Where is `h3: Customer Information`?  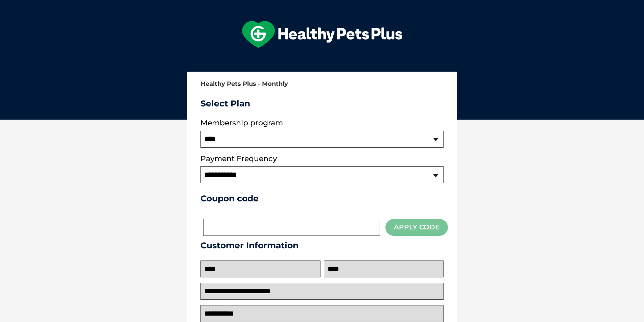
h3: Customer Information is located at coordinates (322, 245).